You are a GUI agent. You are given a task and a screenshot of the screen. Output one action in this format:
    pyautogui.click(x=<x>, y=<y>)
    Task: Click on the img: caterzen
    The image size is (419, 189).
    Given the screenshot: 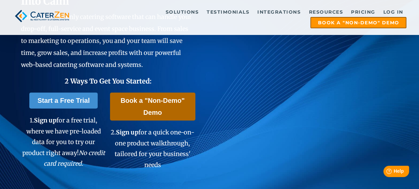 What is the action you would take?
    pyautogui.click(x=42, y=16)
    